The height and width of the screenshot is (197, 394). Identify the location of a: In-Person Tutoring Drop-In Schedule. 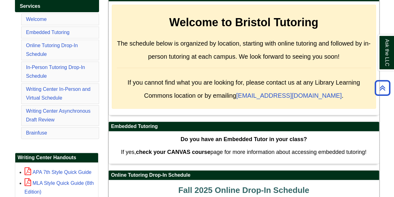
(55, 71).